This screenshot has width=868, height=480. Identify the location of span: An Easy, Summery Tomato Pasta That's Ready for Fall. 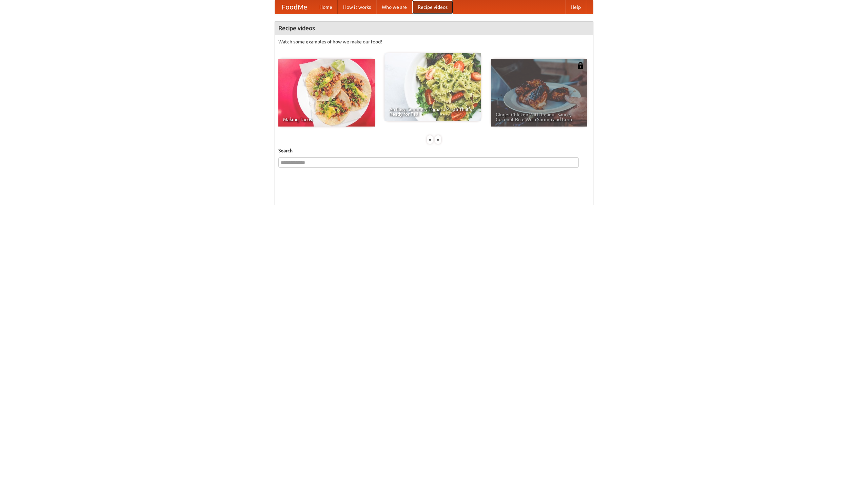
(432, 111).